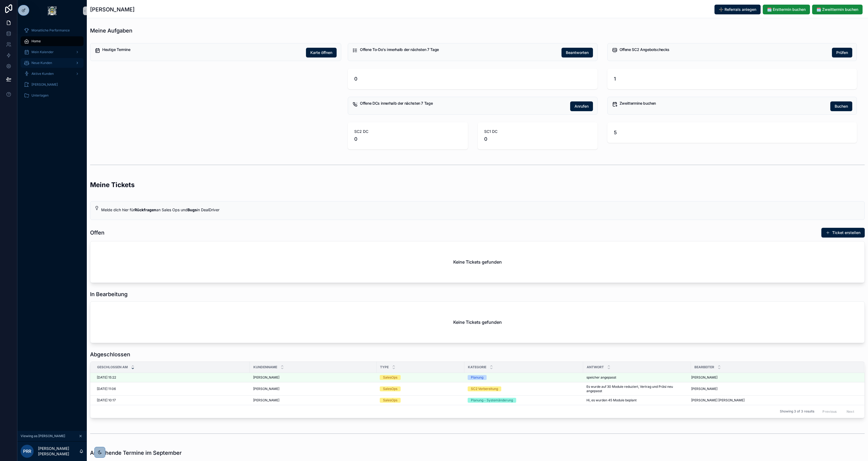  Describe the element at coordinates (136, 453) in the screenshot. I see `h1: Anstehende Termine im September` at that location.